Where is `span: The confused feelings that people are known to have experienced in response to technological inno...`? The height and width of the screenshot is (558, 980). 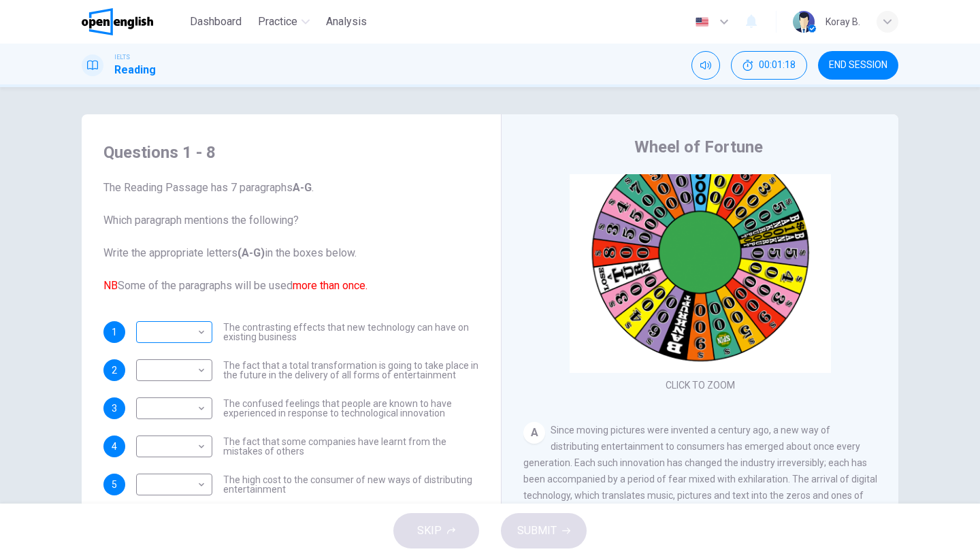 span: The confused feelings that people are known to have experienced in response to technological inno... is located at coordinates (351, 408).